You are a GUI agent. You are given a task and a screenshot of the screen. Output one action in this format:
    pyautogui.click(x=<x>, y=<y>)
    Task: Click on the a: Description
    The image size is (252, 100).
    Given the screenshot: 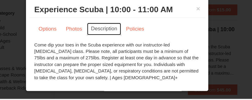 What is the action you would take?
    pyautogui.click(x=114, y=35)
    